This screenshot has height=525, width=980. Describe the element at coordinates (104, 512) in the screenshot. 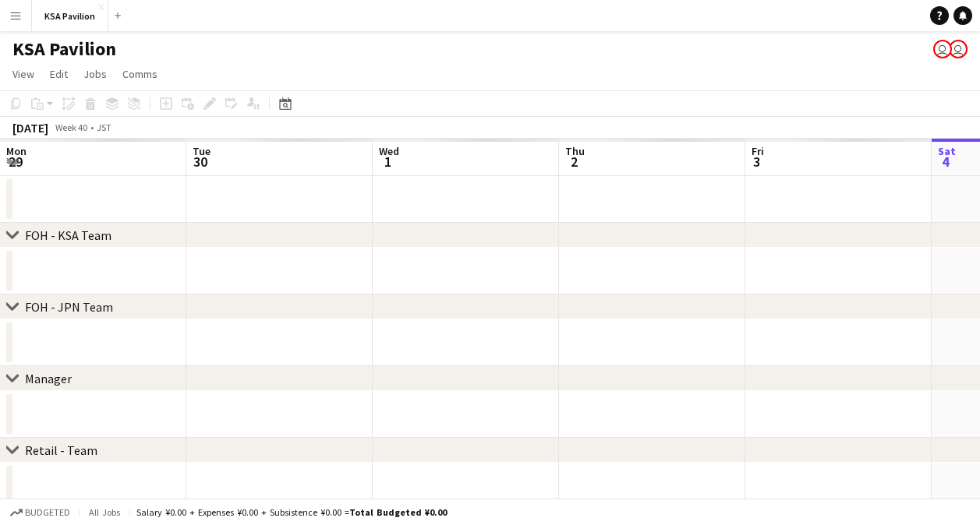

I see `span: All jobs` at that location.